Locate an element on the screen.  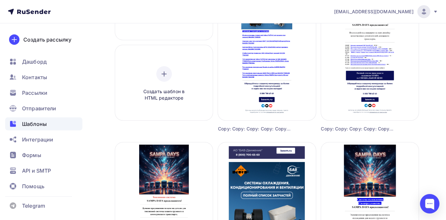
div: Создать рассылку is located at coordinates (47, 40).